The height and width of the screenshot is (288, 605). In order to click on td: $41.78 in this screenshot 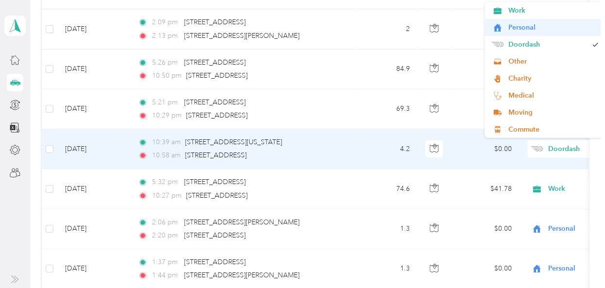, I will do `click(485, 189)`.